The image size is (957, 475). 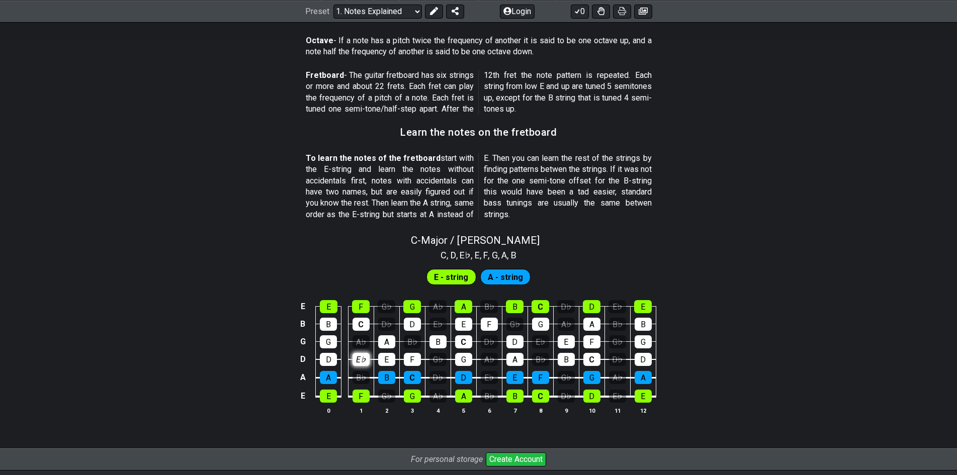 I want to click on td: B, so click(x=303, y=324).